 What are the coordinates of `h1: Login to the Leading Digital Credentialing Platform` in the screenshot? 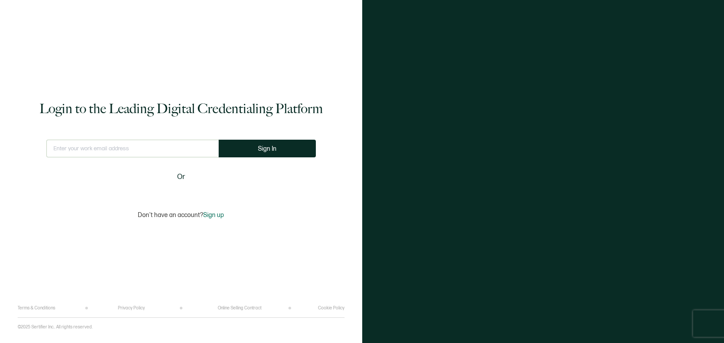 It's located at (181, 109).